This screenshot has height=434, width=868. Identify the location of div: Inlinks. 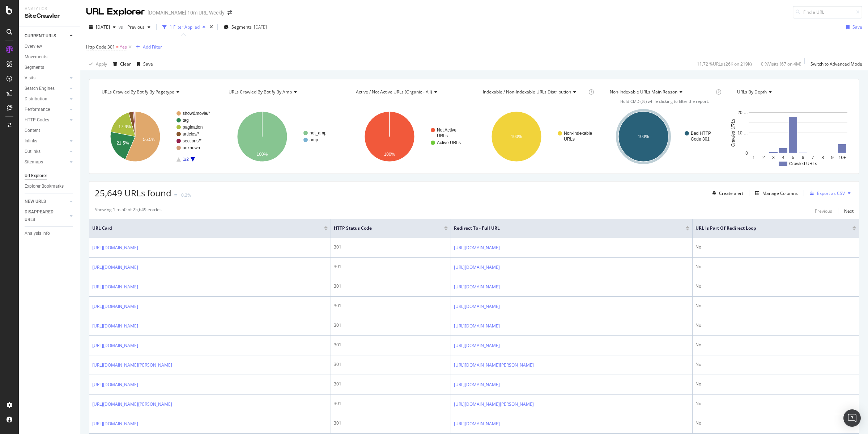
(31, 141).